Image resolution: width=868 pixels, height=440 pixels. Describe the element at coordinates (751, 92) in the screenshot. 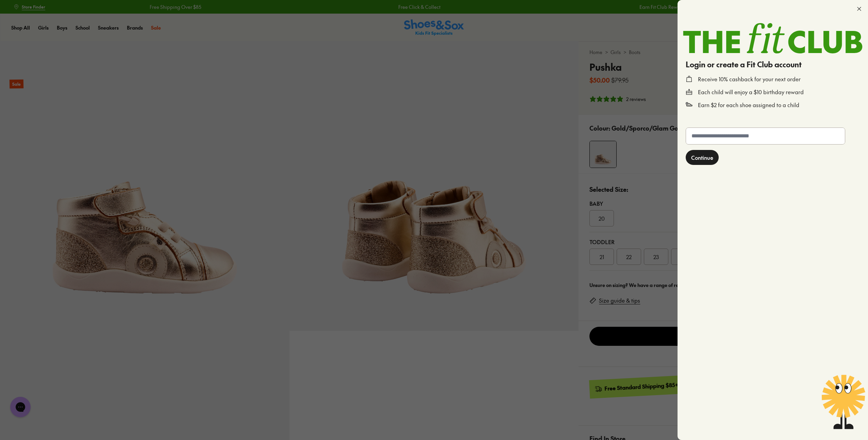

I see `p: Each child will enjoy a $10 birthday reward` at that location.